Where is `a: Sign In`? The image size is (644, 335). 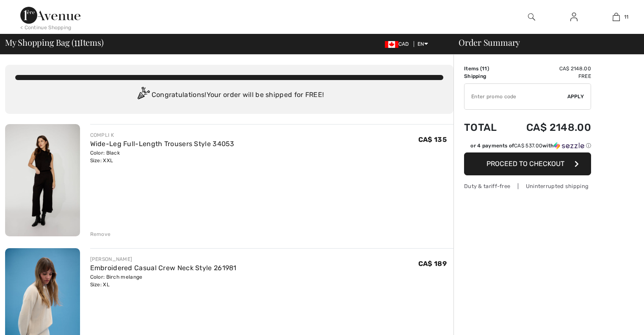 a: Sign In is located at coordinates (573, 17).